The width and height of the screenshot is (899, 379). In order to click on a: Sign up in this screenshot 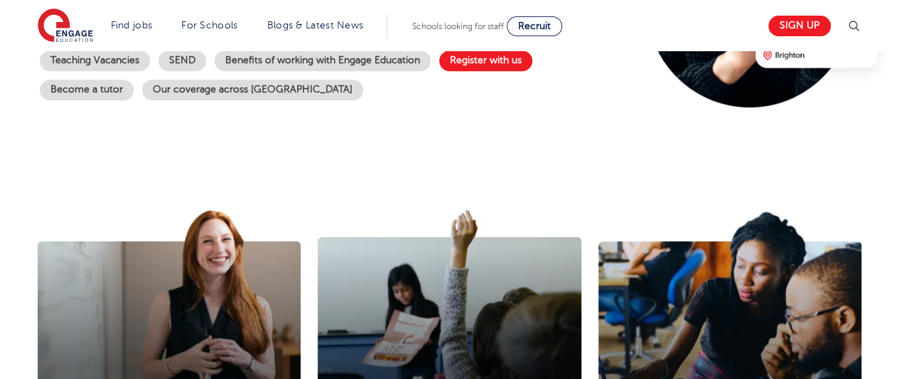, I will do `click(799, 26)`.